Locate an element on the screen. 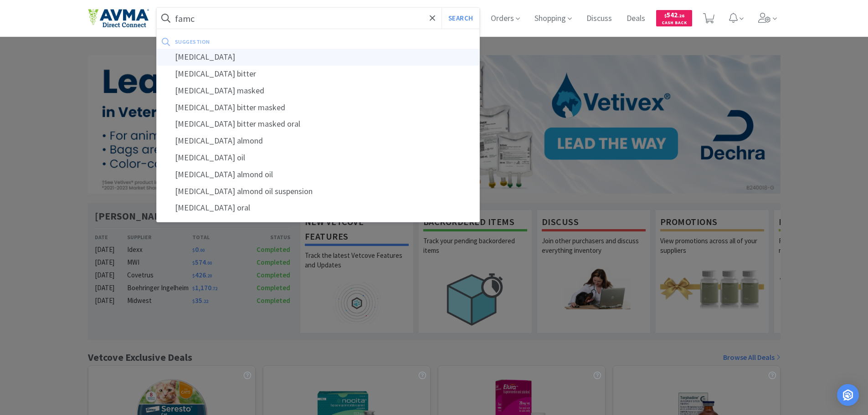  div: suggestion is located at coordinates (258, 42).